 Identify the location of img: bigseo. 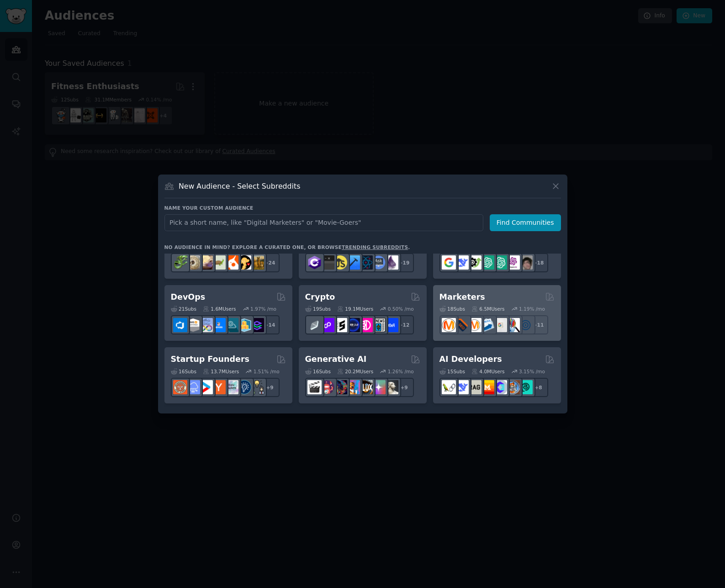
(462, 325).